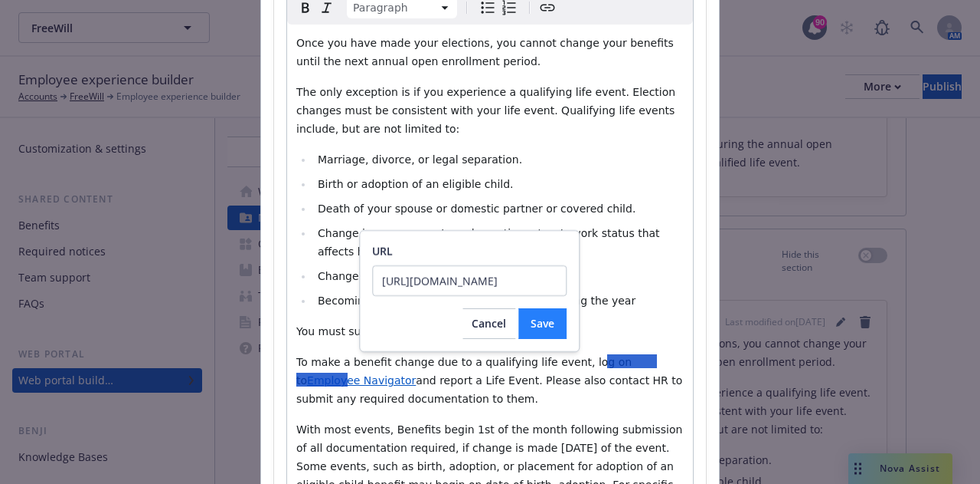 This screenshot has width=980, height=484. Describe the element at coordinates (491, 389) in the screenshot. I see `span: and report a Life Event. Please also contact HR to submit any required documentation to them.` at that location.